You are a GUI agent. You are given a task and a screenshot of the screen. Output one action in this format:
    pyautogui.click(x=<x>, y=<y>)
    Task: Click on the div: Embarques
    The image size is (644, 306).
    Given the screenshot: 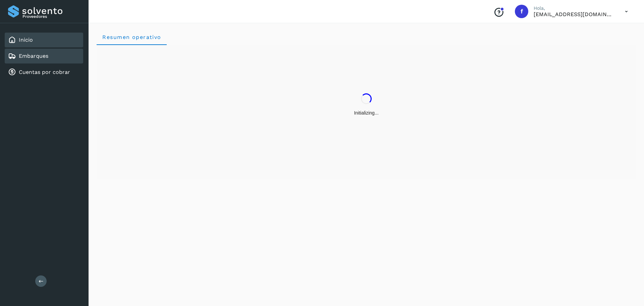 What is the action you would take?
    pyautogui.click(x=44, y=56)
    